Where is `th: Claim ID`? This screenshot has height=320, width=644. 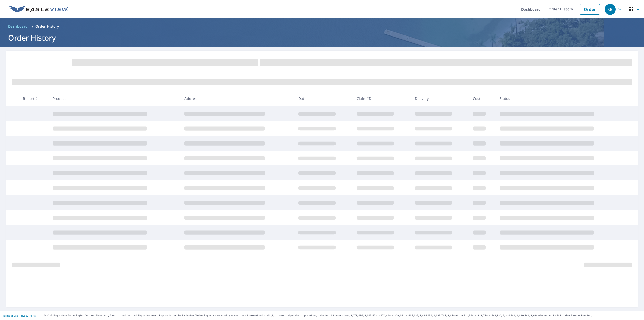
th: Claim ID is located at coordinates (381, 99).